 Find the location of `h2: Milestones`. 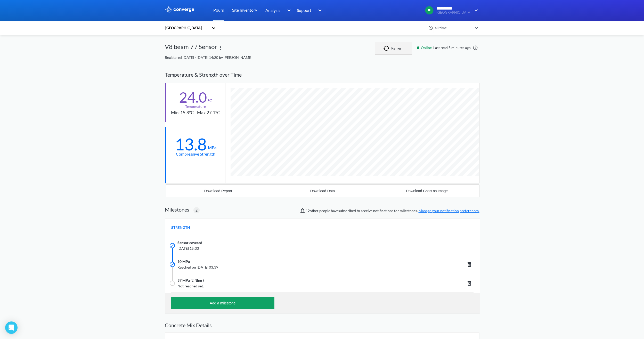

h2: Milestones is located at coordinates (177, 210).